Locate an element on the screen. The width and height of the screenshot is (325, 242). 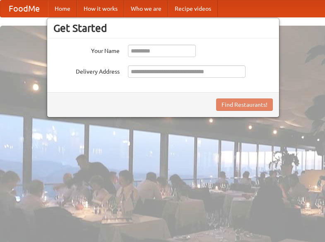
a: Home is located at coordinates (63, 9).